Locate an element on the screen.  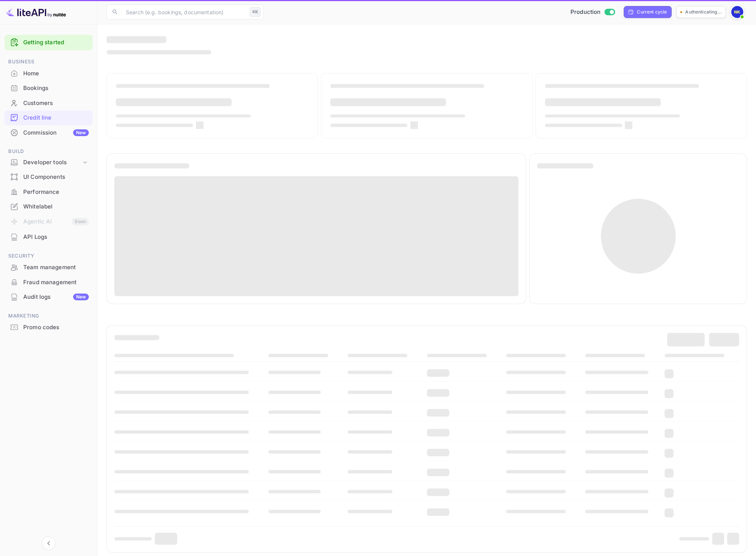
a: CommissionNew is located at coordinates (48, 132).